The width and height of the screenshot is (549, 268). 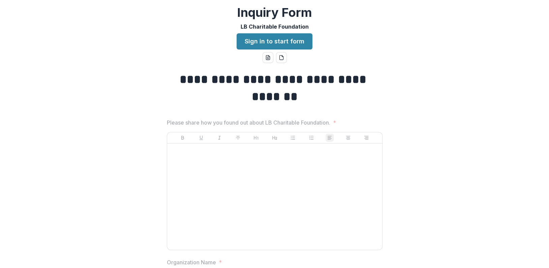 I want to click on button: Heading 2, so click(x=275, y=138).